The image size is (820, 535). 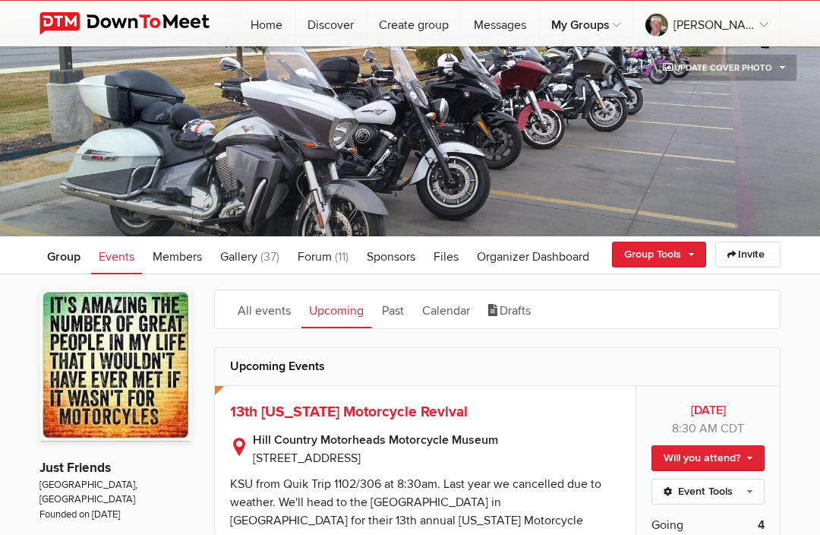 I want to click on span: Files, so click(x=446, y=258).